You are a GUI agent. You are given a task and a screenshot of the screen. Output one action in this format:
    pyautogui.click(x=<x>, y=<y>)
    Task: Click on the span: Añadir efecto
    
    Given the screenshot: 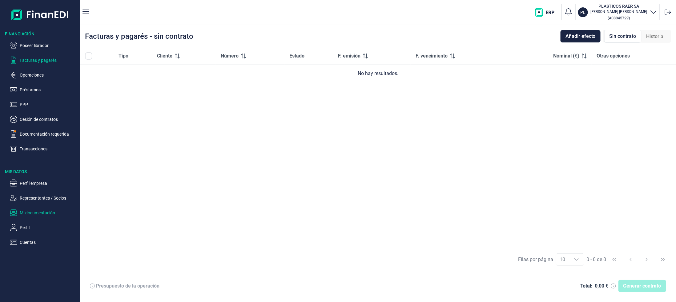 What is the action you would take?
    pyautogui.click(x=580, y=36)
    